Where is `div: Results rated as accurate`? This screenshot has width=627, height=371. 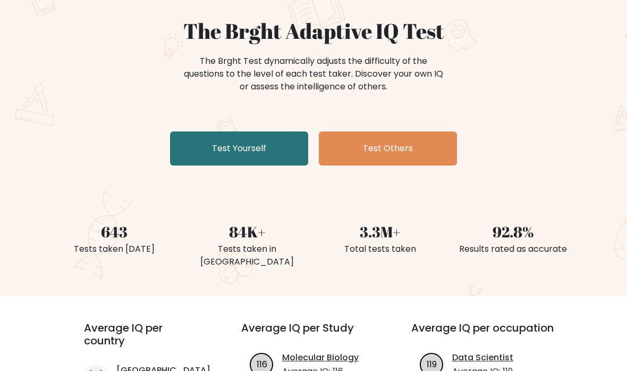
div: Results rated as accurate is located at coordinates (513, 249).